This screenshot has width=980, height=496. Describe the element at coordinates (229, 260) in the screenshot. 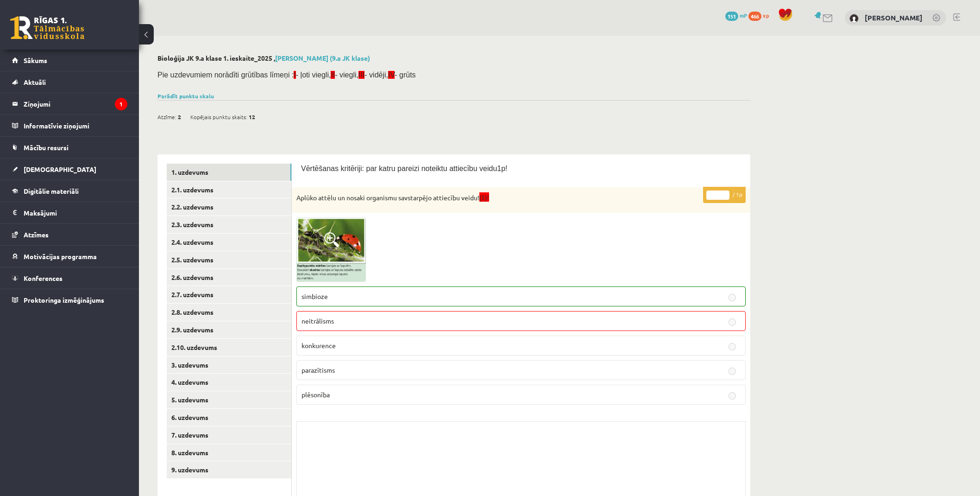

I see `a: 2.5. uzdevums` at that location.